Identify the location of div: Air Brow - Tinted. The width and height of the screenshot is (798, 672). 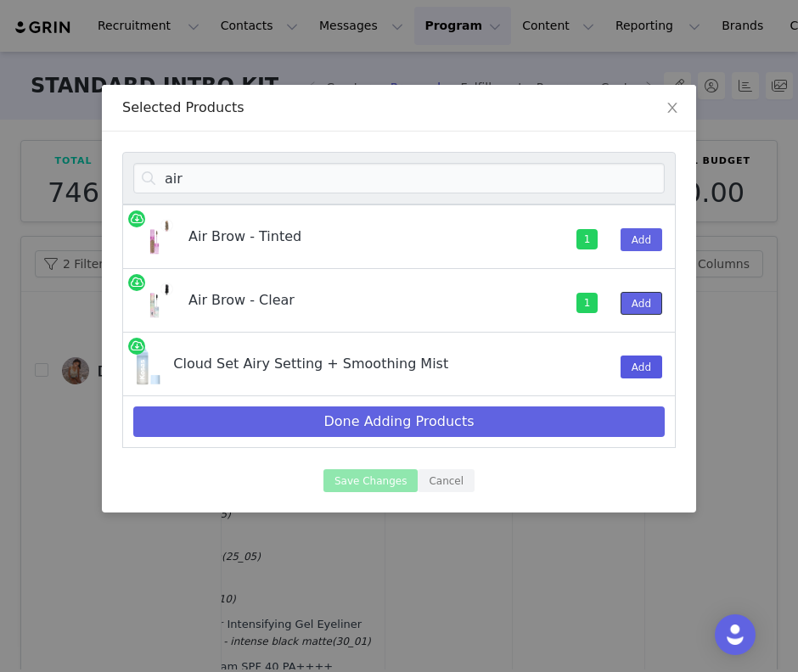
(362, 231).